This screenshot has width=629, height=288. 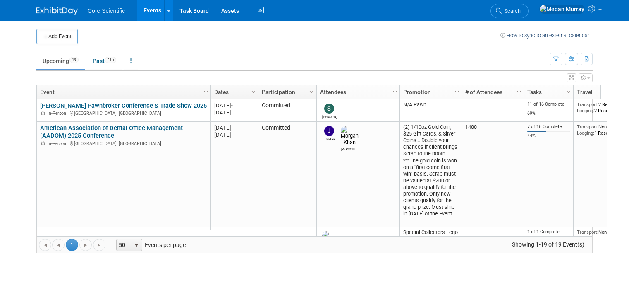 What do you see at coordinates (74, 60) in the screenshot?
I see `span: 19` at bounding box center [74, 60].